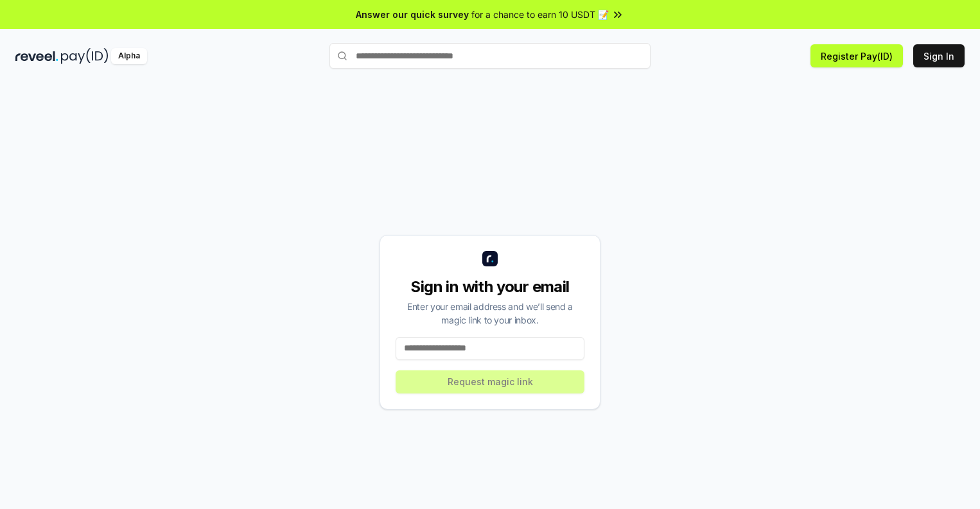 The height and width of the screenshot is (509, 980). What do you see at coordinates (36, 56) in the screenshot?
I see `img: reveel_dark` at bounding box center [36, 56].